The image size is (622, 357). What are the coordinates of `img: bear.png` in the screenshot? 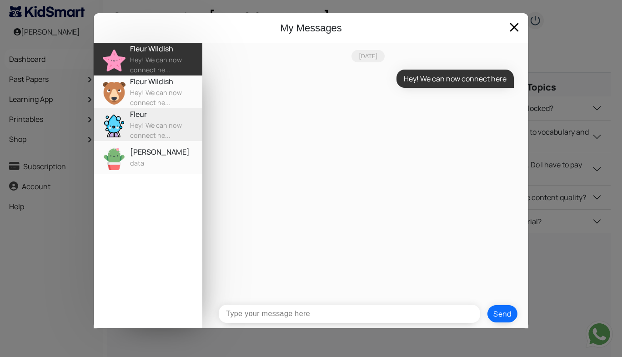 It's located at (114, 93).